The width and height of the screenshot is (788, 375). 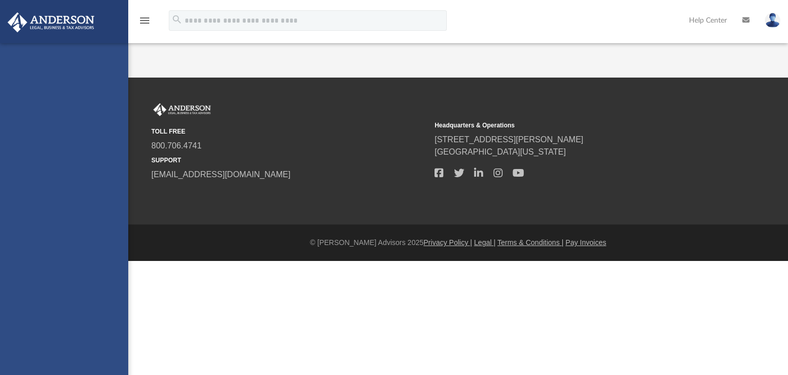 I want to click on a: menu, so click(x=145, y=23).